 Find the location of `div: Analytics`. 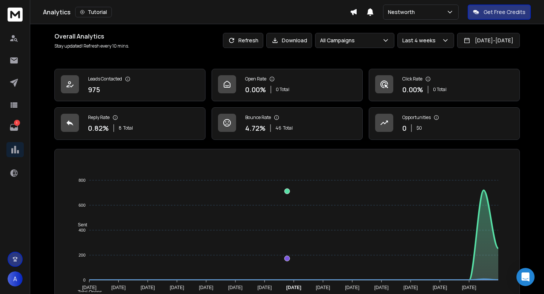

div: Analytics is located at coordinates (196, 12).